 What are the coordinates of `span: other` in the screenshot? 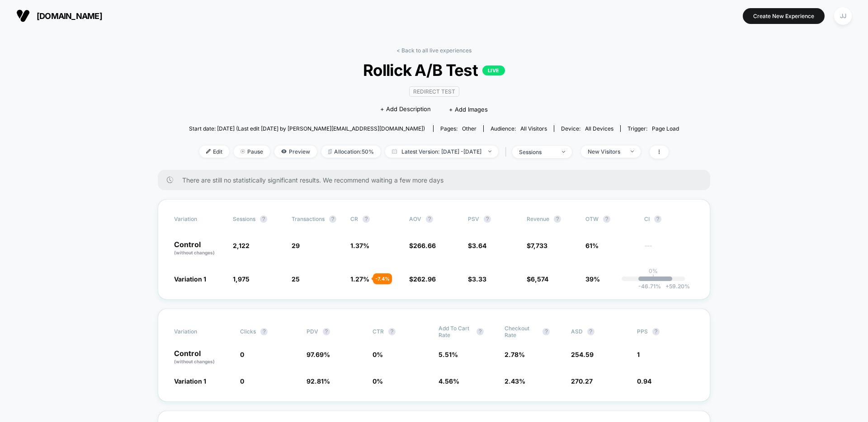 It's located at (469, 129).